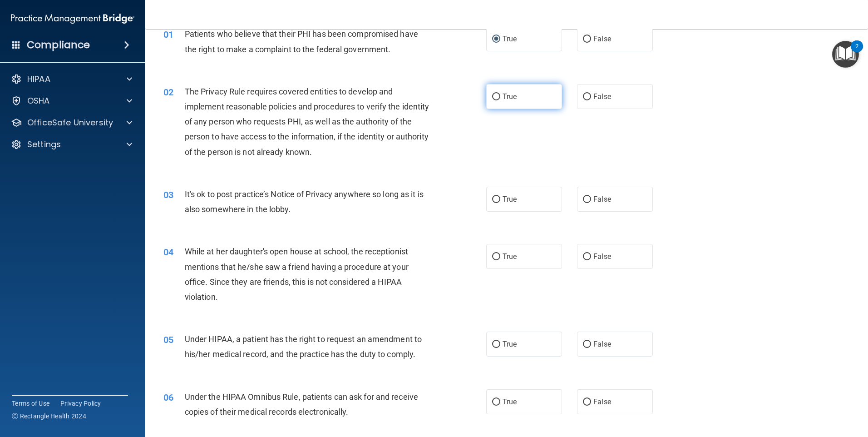 Image resolution: width=868 pixels, height=437 pixels. What do you see at coordinates (71, 122) in the screenshot?
I see `a: OfficeSafe University` at bounding box center [71, 122].